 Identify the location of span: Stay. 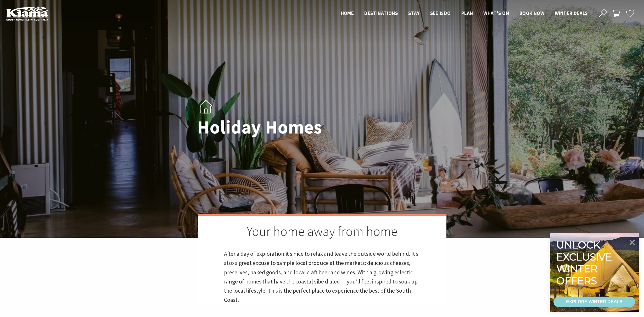
(414, 13).